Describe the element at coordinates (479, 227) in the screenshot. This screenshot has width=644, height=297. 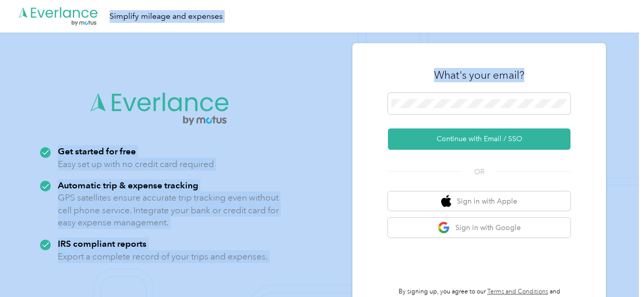
I see `button: google logoSign in with Google` at that location.